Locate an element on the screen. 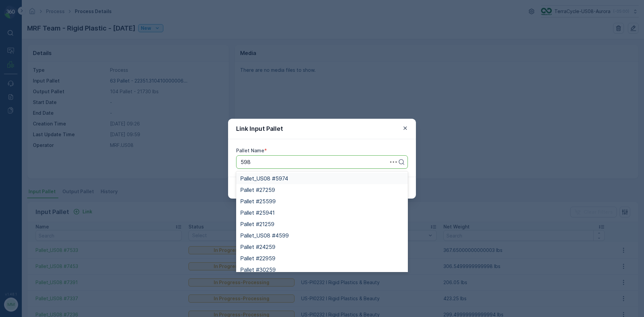  span: Pallet #24259 is located at coordinates (258, 247).